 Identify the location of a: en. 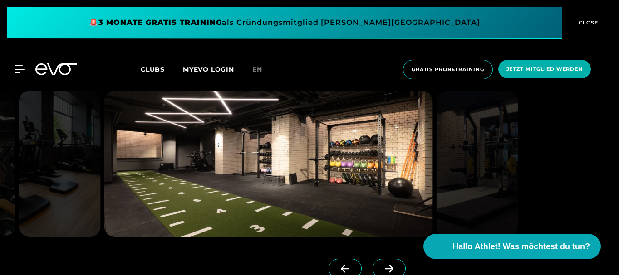
(263, 69).